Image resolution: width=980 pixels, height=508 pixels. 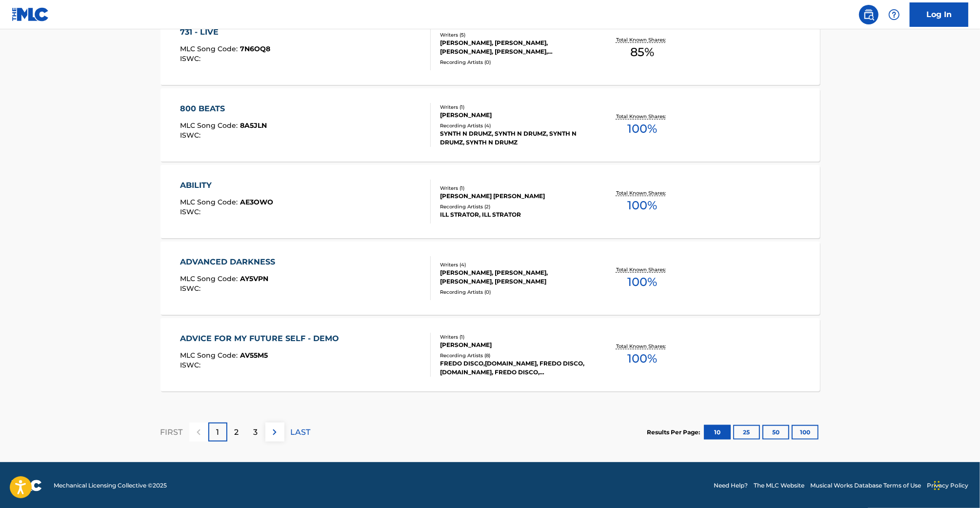 What do you see at coordinates (300, 432) in the screenshot?
I see `p: LAST` at bounding box center [300, 432].